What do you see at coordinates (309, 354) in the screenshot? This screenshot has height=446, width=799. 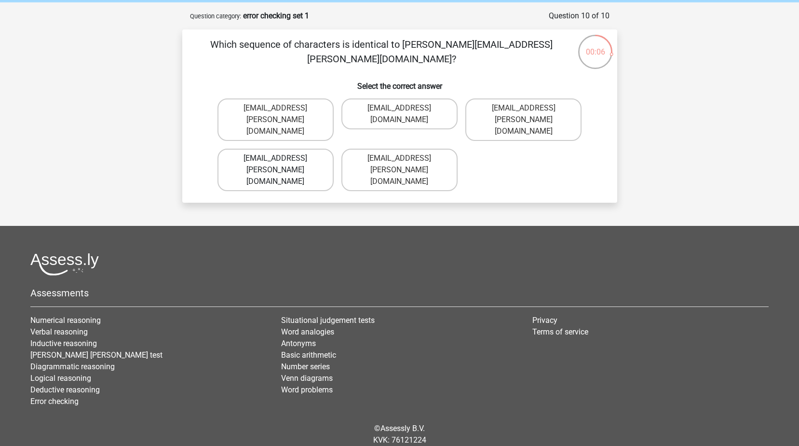 I see `a: Basic arithmetic` at bounding box center [309, 354].